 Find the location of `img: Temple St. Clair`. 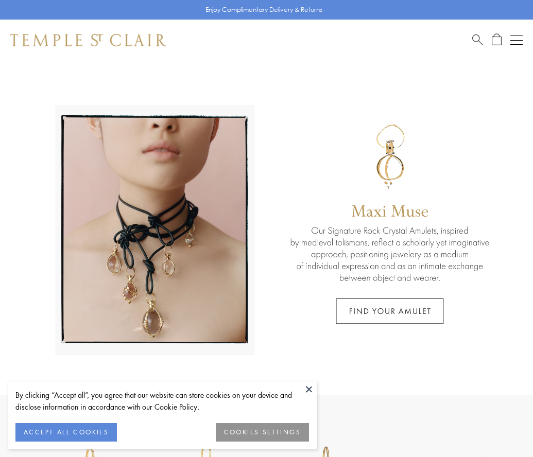

img: Temple St. Clair is located at coordinates (88, 40).